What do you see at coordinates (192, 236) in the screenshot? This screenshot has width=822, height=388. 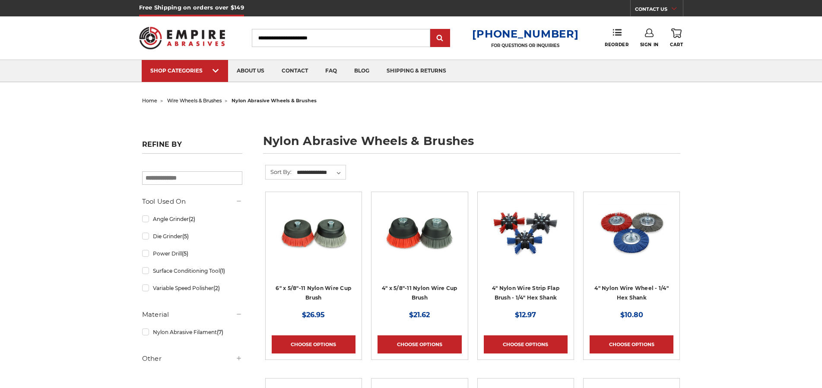 I see `a: Die Grinder` at bounding box center [192, 236].